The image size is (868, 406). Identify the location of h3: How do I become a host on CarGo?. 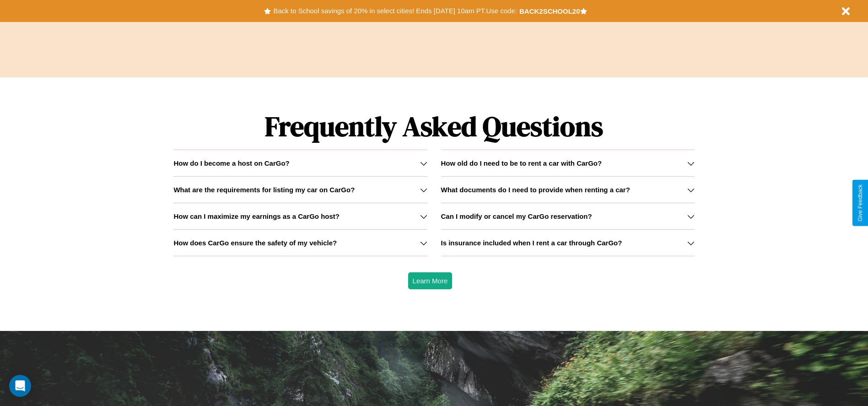
(231, 163).